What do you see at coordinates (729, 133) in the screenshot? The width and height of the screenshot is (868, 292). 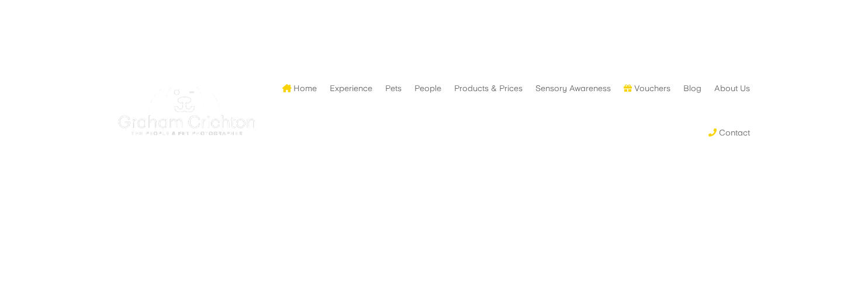 I see `a: Contact` at bounding box center [729, 133].